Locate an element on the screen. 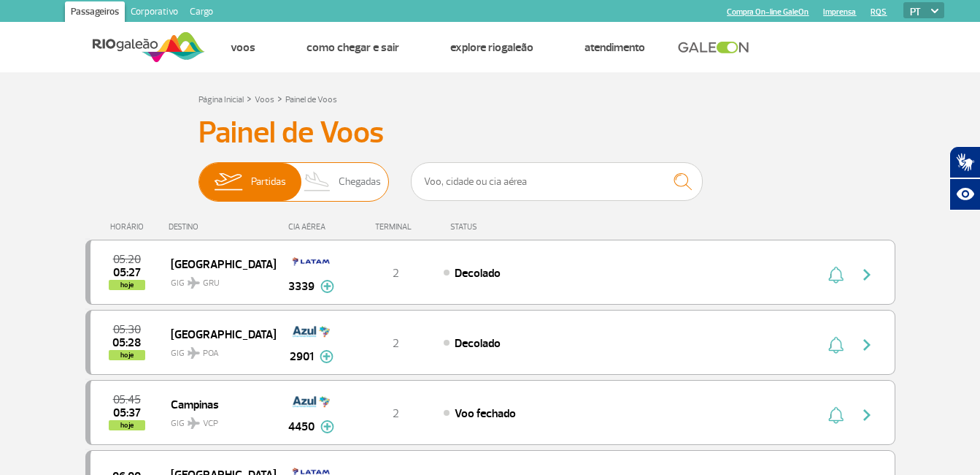  span: VCP is located at coordinates (210, 424).